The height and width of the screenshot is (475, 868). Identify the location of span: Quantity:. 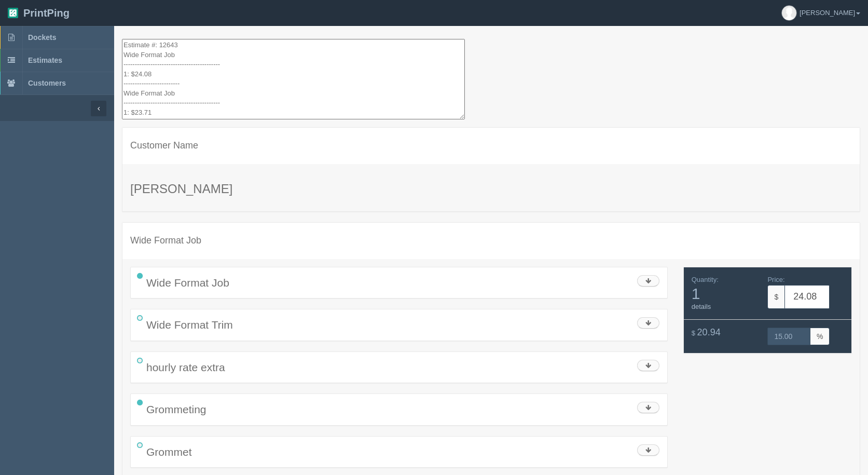
(705, 279).